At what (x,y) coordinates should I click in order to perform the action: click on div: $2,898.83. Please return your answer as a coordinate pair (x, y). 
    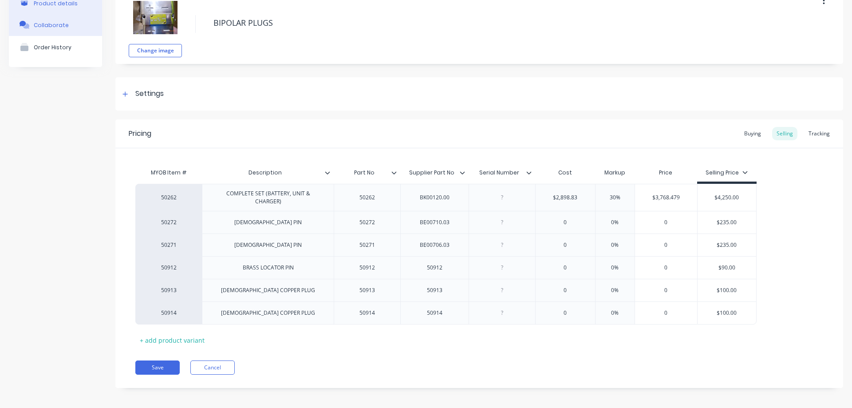
    Looking at the image, I should click on (565, 197).